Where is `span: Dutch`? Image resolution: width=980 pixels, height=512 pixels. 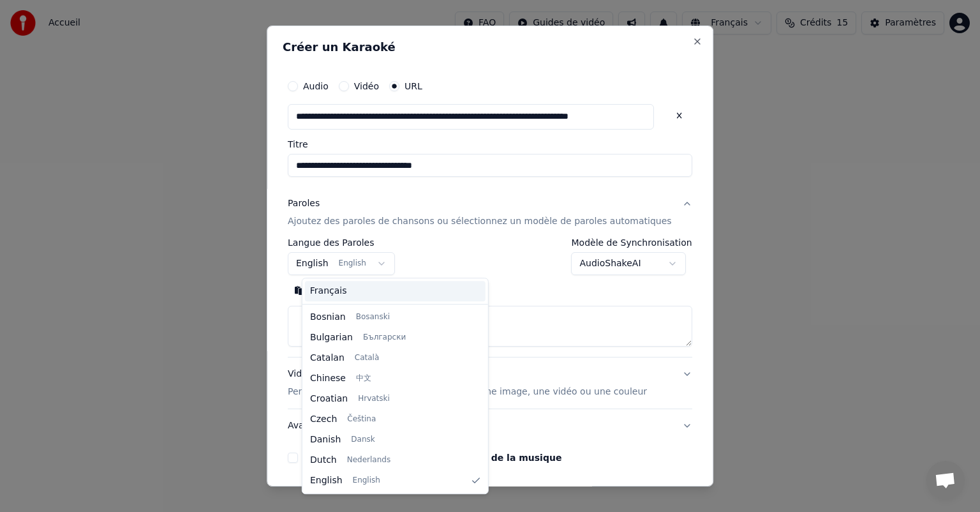
span: Dutch is located at coordinates (323, 460).